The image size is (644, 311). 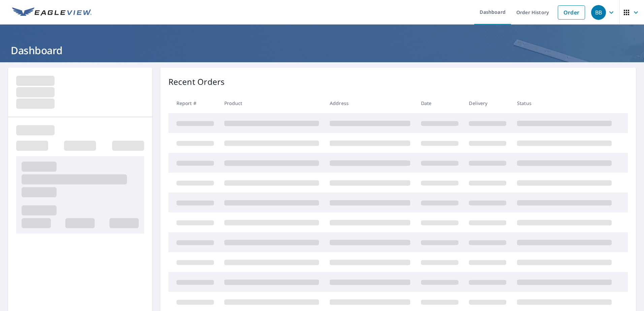 What do you see at coordinates (599, 12) in the screenshot?
I see `div: BB` at bounding box center [599, 12].